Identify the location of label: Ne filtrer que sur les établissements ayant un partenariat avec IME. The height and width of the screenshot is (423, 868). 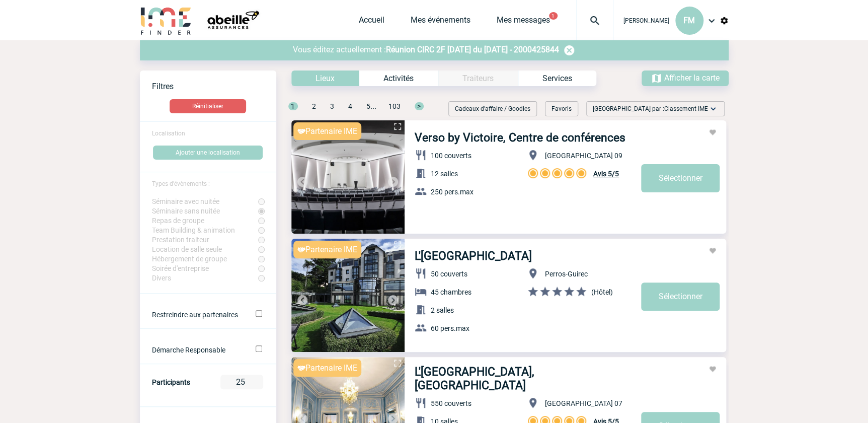
(197, 315).